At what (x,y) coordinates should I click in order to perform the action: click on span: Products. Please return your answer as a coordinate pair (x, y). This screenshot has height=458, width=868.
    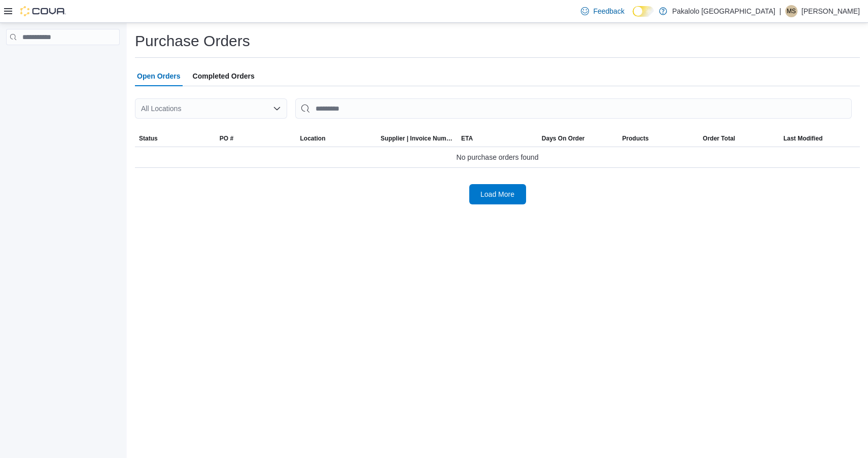
    Looking at the image, I should click on (636, 138).